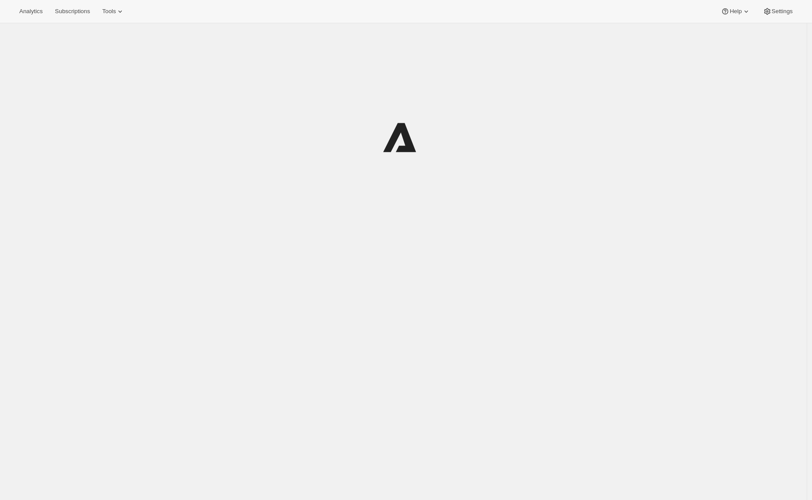  I want to click on button: Subscriptions, so click(72, 11).